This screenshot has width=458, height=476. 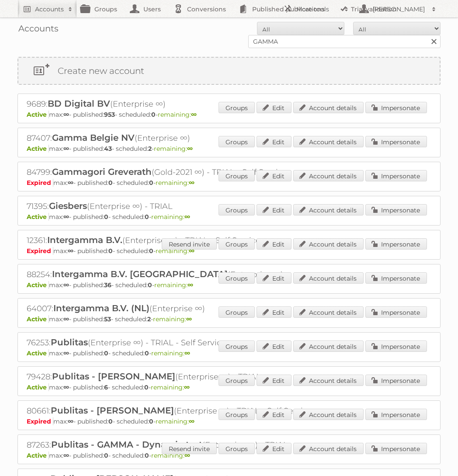 I want to click on h2: 9689: (Enterprise ∞), so click(x=179, y=104).